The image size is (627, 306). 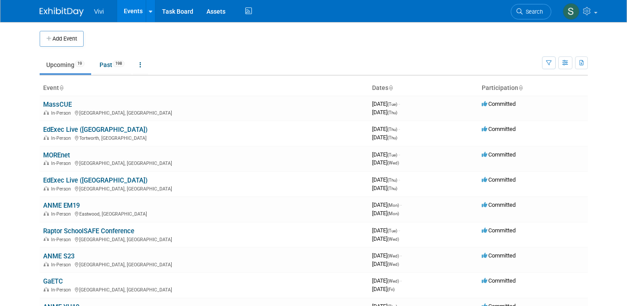 I want to click on th: Event, so click(x=204, y=88).